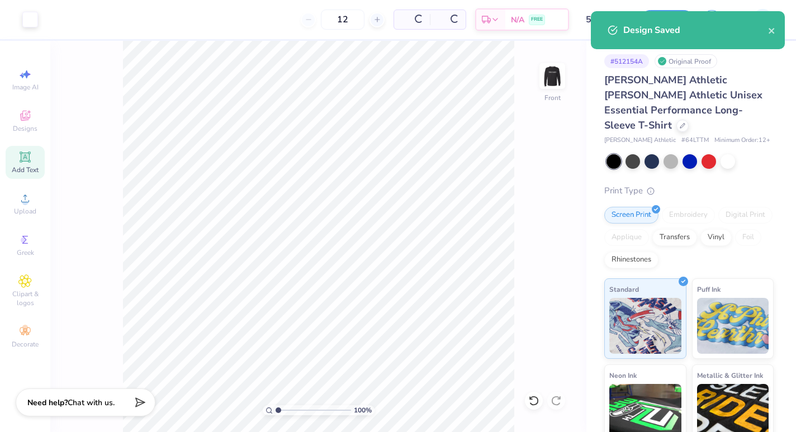 The height and width of the screenshot is (432, 796). I want to click on span: Upload, so click(25, 211).